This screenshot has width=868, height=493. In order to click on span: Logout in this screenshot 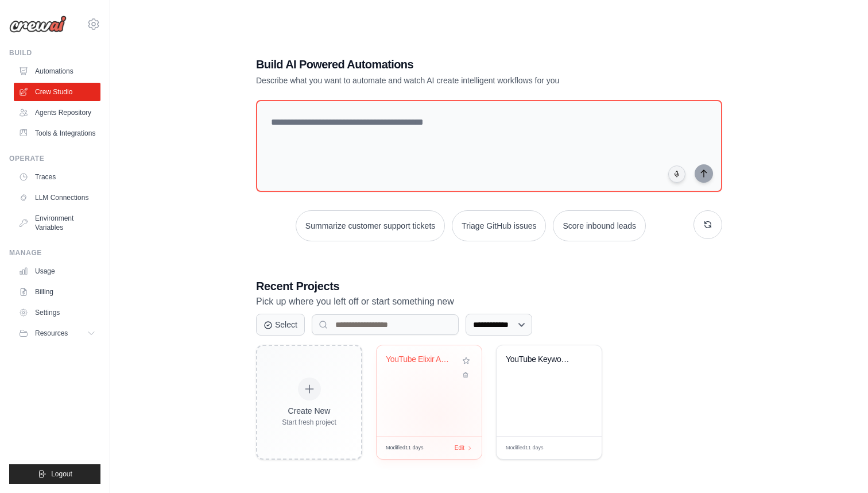, I will do `click(61, 474)`.